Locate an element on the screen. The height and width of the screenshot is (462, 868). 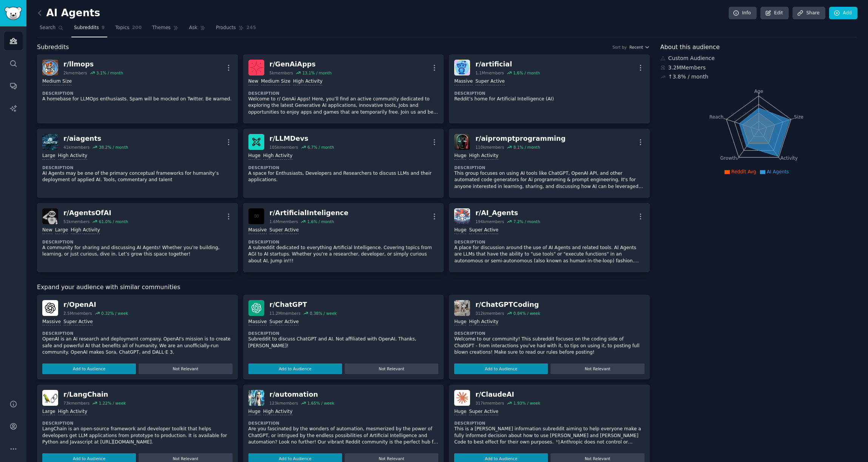
img: ChatGPTCoding is located at coordinates (462, 308).